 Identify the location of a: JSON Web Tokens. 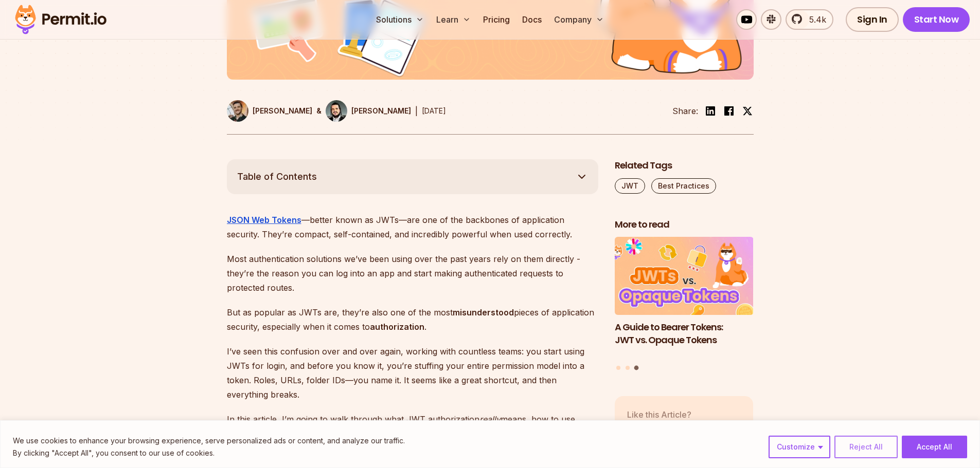
(264, 220).